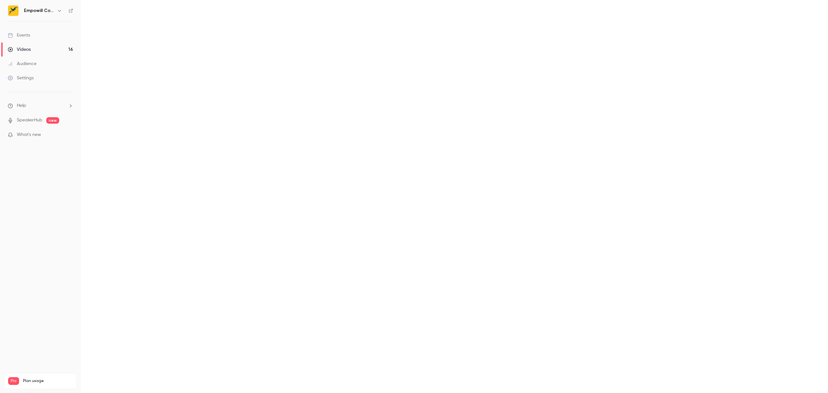 This screenshot has width=828, height=393. What do you see at coordinates (40, 105) in the screenshot?
I see `li: help-dropdown-opener` at bounding box center [40, 105].